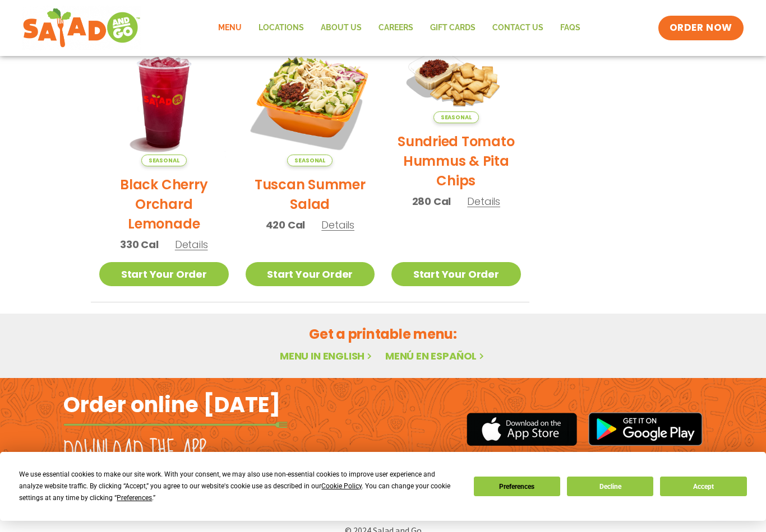 This screenshot has height=532, width=766. I want to click on a: FAQs, so click(570, 28).